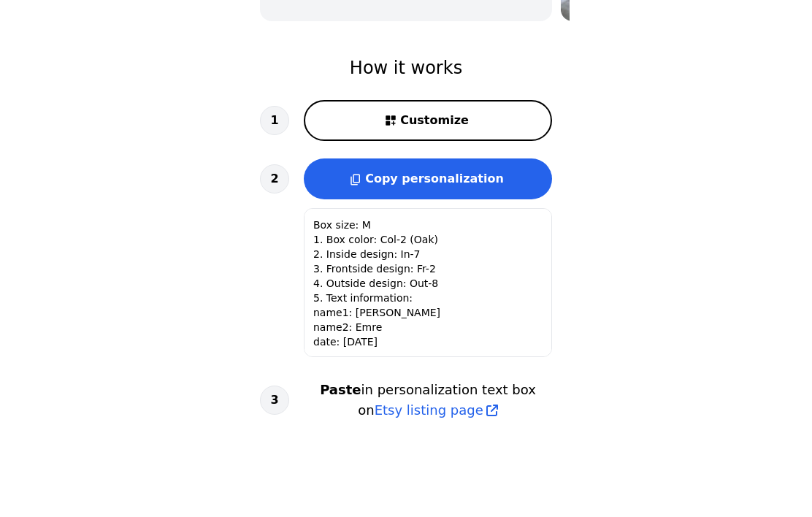  What do you see at coordinates (274, 179) in the screenshot?
I see `span: 2` at bounding box center [274, 179].